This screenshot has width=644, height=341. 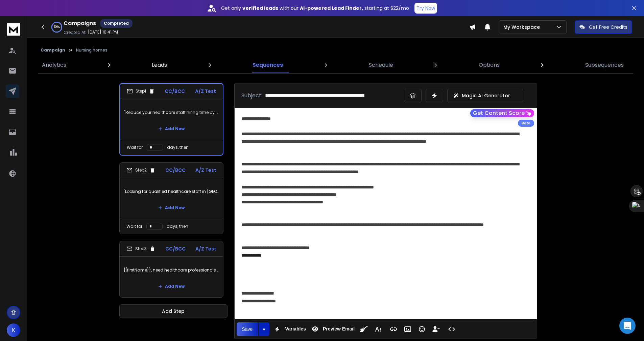 I want to click on p: Subject:, so click(x=252, y=96).